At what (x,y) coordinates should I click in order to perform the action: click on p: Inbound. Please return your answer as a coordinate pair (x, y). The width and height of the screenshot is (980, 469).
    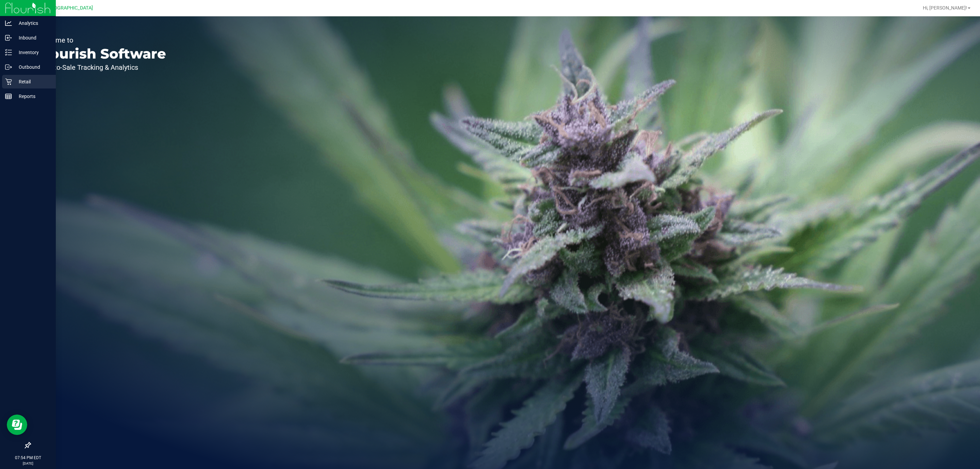
    Looking at the image, I should click on (32, 38).